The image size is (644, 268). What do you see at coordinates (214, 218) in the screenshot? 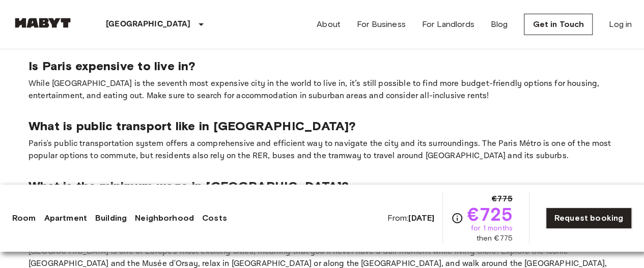
I see `a: Costs` at bounding box center [214, 218].